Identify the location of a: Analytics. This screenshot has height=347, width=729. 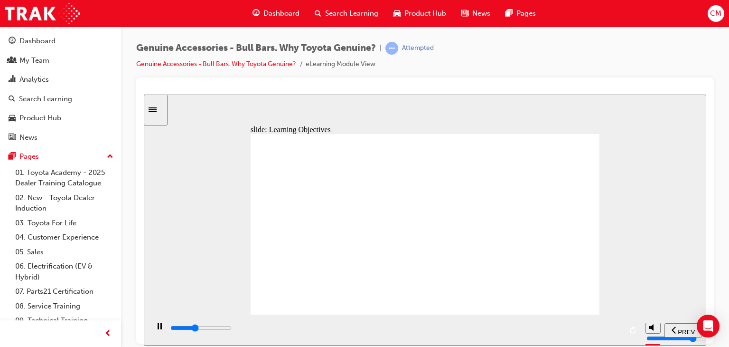
(60, 79).